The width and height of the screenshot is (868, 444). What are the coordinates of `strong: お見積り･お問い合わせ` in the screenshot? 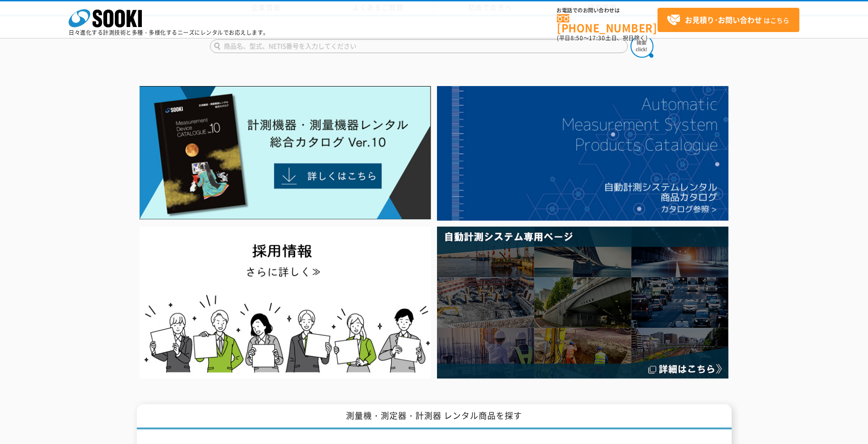 It's located at (723, 20).